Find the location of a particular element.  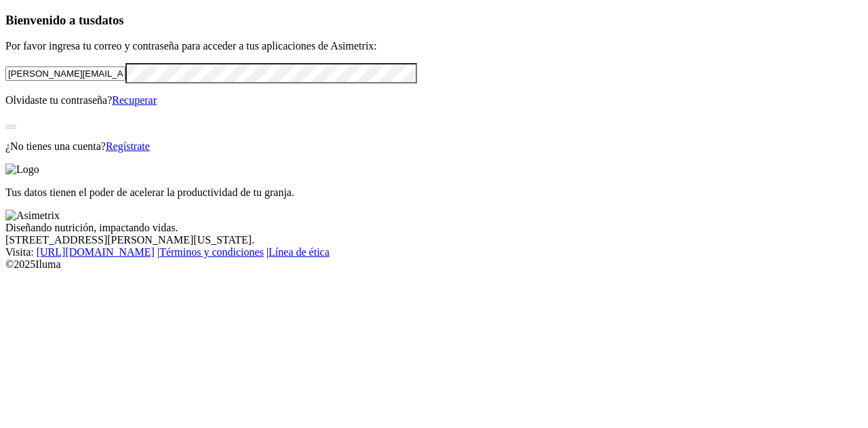

span: datos is located at coordinates (109, 20).